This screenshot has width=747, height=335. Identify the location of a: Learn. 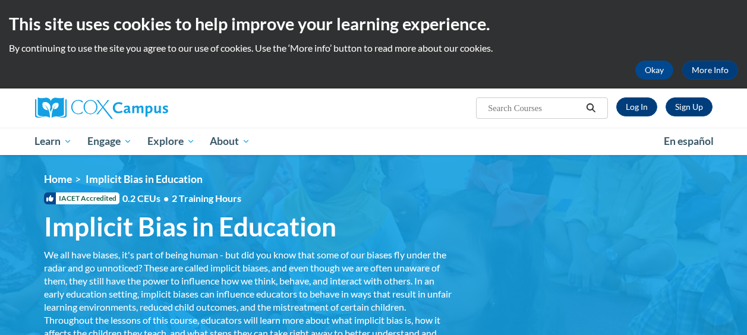
(53, 141).